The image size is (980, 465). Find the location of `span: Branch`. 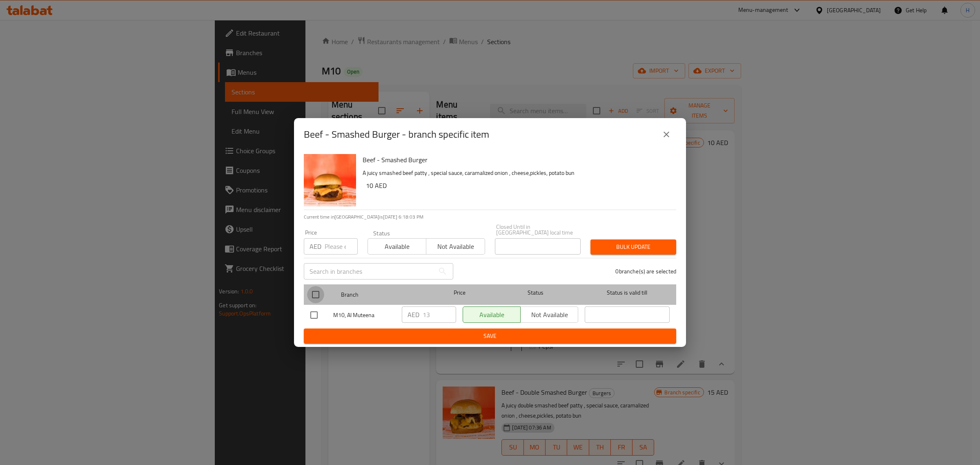

span: Branch is located at coordinates (383, 295).